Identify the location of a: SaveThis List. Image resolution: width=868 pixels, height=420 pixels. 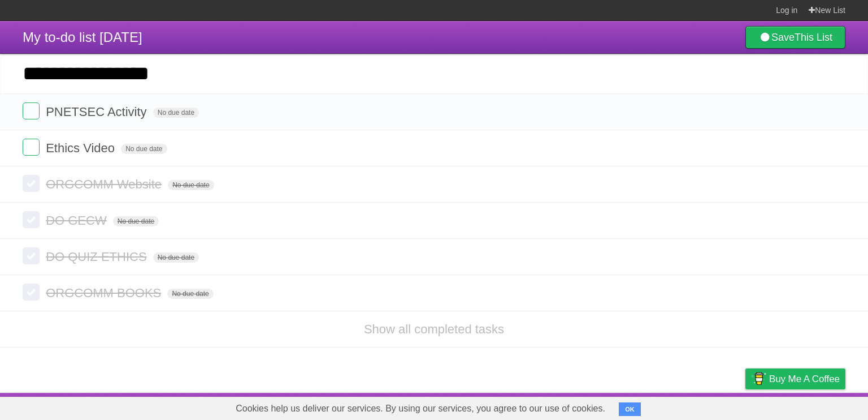
(795, 37).